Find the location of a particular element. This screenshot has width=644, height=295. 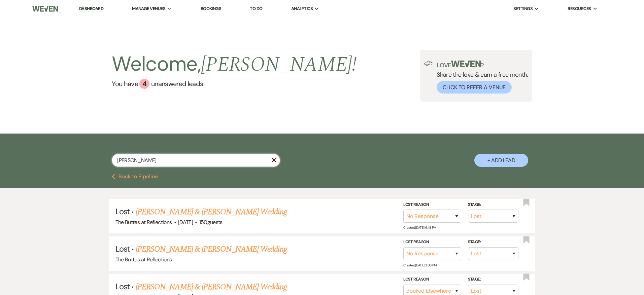

span: Resources is located at coordinates (579, 9).